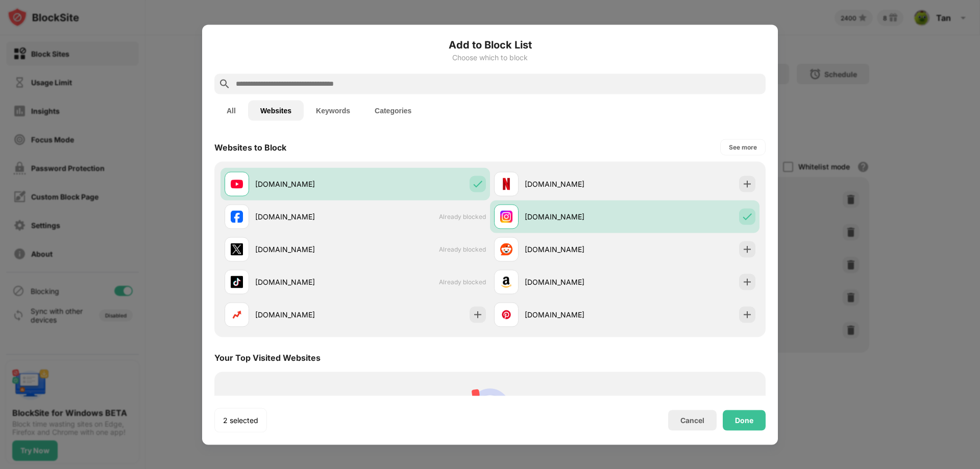 Image resolution: width=980 pixels, height=469 pixels. Describe the element at coordinates (744, 420) in the screenshot. I see `div: Done` at that location.